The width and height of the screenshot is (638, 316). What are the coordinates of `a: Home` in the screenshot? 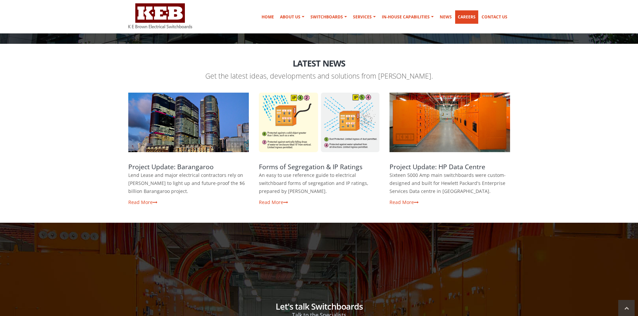 It's located at (267, 17).